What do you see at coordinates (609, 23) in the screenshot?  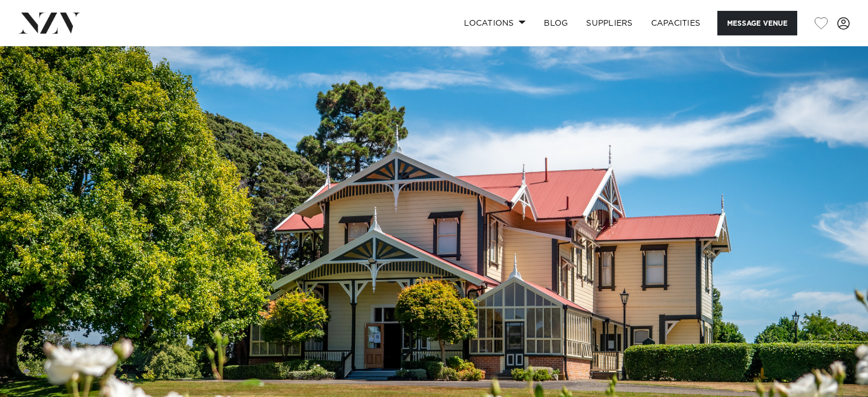 I see `a: SUPPLIERS` at bounding box center [609, 23].